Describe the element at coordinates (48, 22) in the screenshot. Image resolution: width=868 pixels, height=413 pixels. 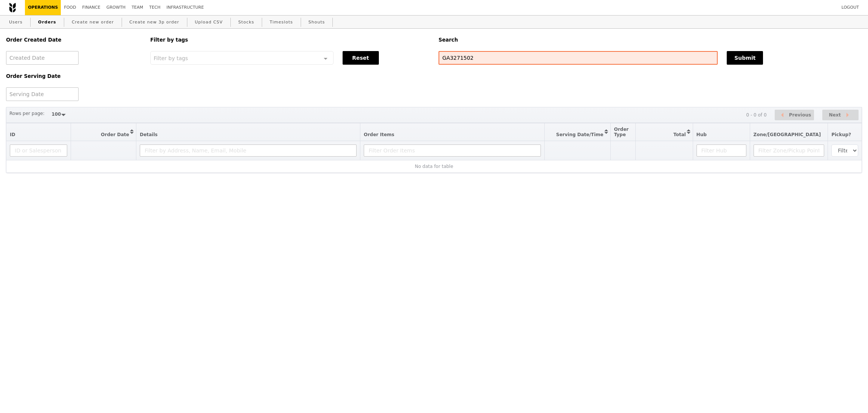
I see `a: Orders` at that location.